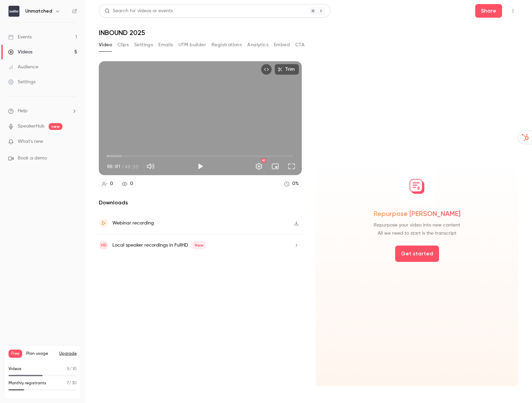 The width and height of the screenshot is (532, 403). What do you see at coordinates (275, 166) in the screenshot?
I see `button: Turn on miniplayer` at bounding box center [275, 166].